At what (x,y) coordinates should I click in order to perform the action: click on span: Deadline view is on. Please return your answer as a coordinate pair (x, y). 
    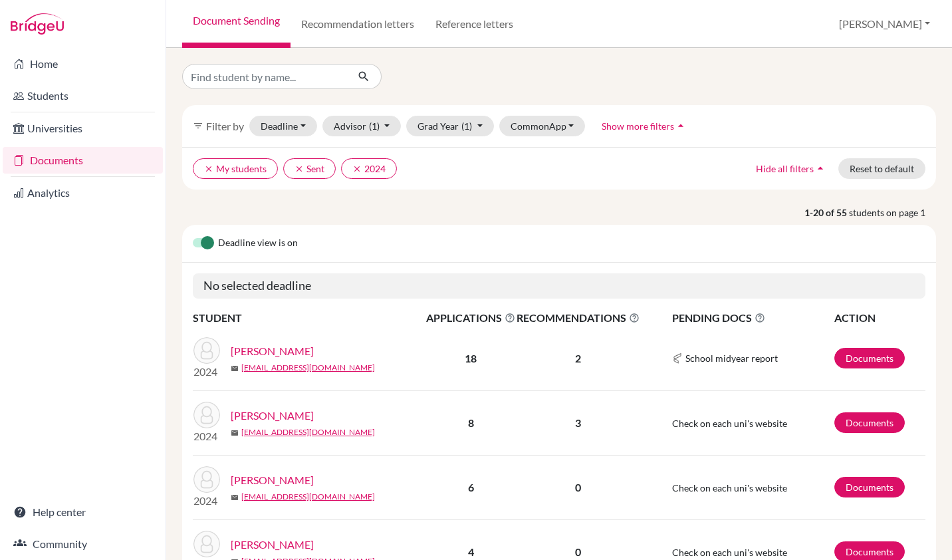
    Looking at the image, I should click on (258, 243).